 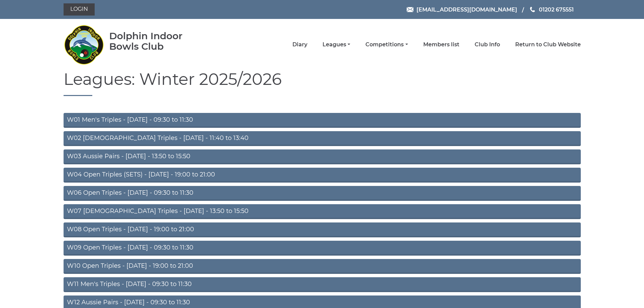 I want to click on h1: Leagues: Winter 2025/2026, so click(x=322, y=83).